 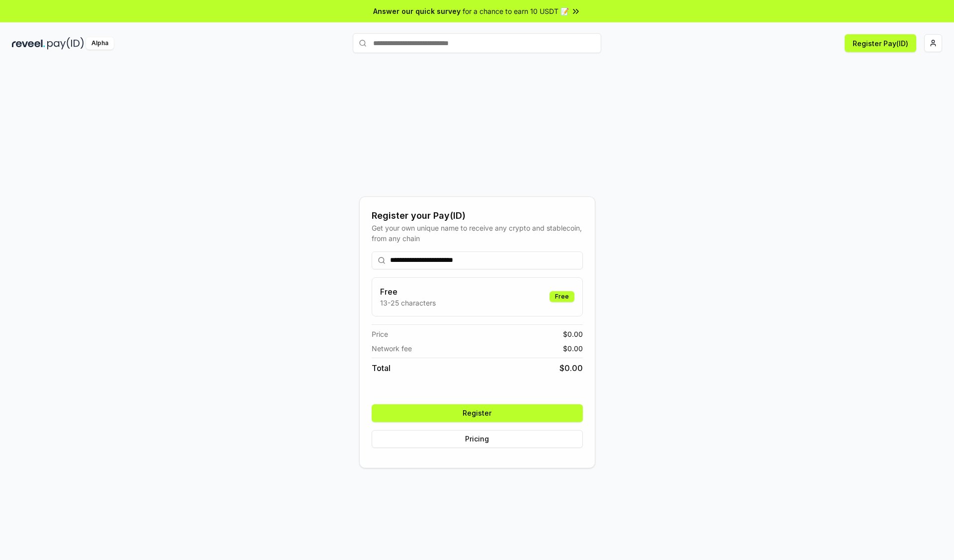 I want to click on button: Register Pay(ID), so click(x=880, y=43).